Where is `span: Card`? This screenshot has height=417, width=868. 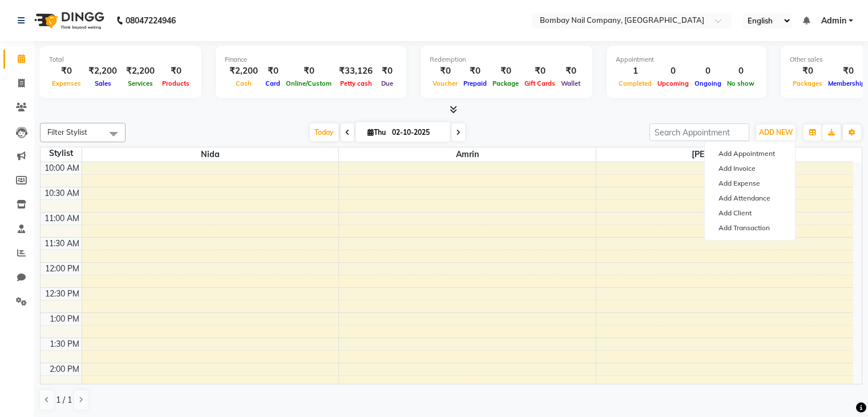 span: Card is located at coordinates (273, 84).